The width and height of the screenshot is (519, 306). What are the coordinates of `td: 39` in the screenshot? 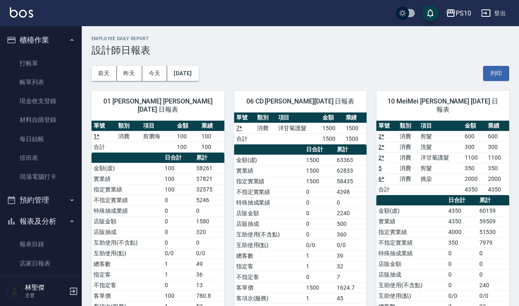 It's located at (351, 255).